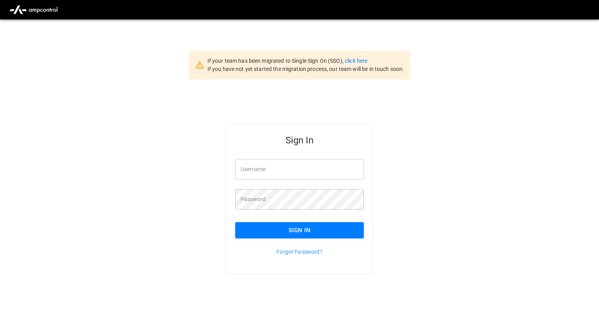 Image resolution: width=599 pixels, height=325 pixels. What do you see at coordinates (306, 69) in the screenshot?
I see `span: If you have not yet started the migration process, our team will be in touch soon.` at bounding box center [306, 69].